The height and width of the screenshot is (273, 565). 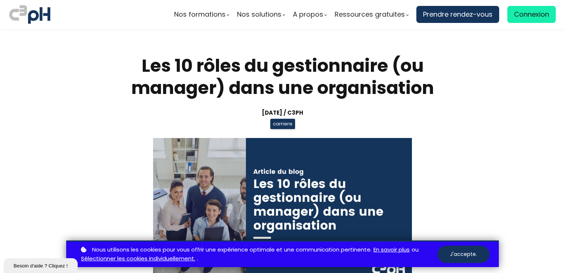 I want to click on span: Prendre rendez-vous, so click(x=457, y=14).